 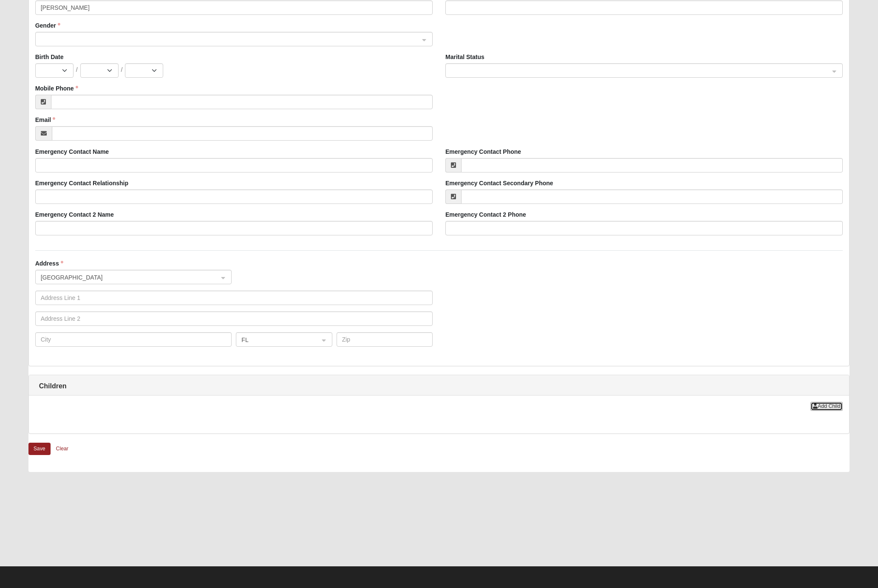 I want to click on label: Birth Date, so click(x=49, y=57).